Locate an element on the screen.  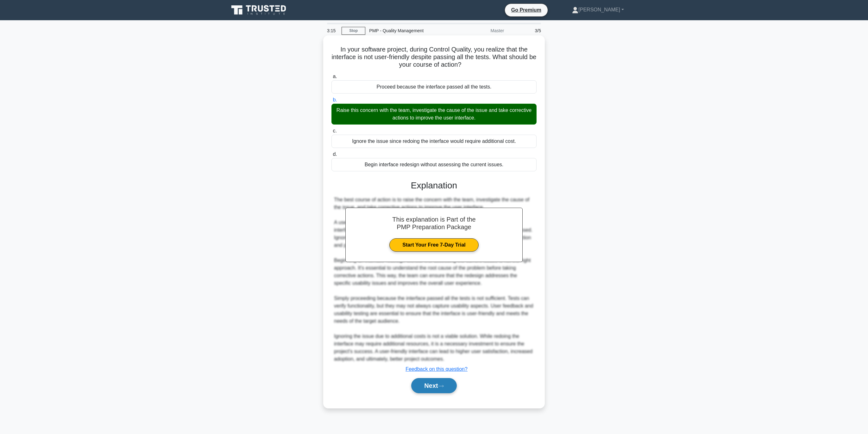
a: Start Your Free 7-Day Trial is located at coordinates (434, 245).